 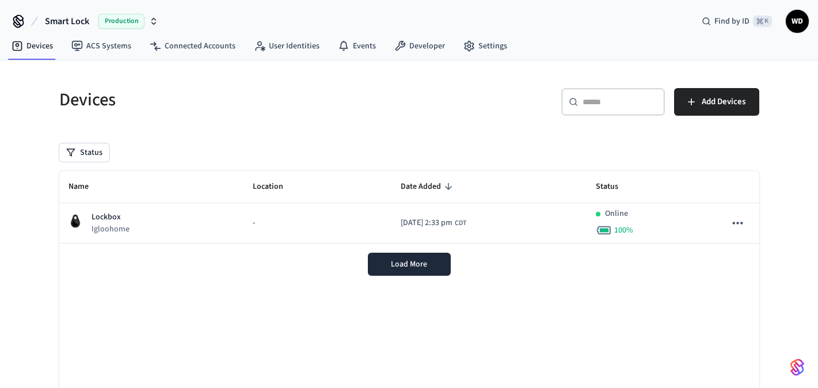 What do you see at coordinates (428, 186) in the screenshot?
I see `span: Date Added` at bounding box center [428, 186].